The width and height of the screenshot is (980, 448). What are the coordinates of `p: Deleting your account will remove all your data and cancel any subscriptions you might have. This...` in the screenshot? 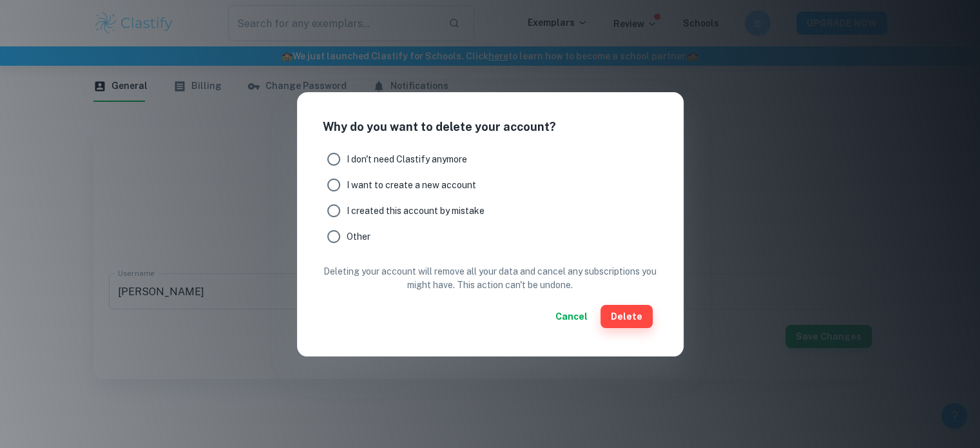 It's located at (490, 278).